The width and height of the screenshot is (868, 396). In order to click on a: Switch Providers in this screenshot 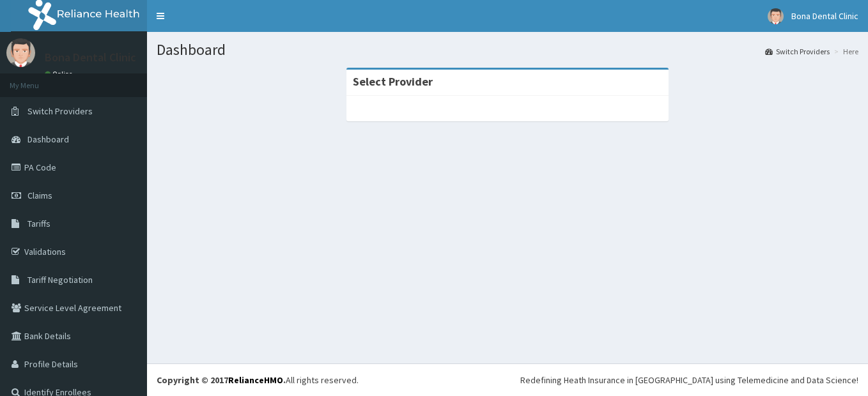, I will do `click(797, 51)`.